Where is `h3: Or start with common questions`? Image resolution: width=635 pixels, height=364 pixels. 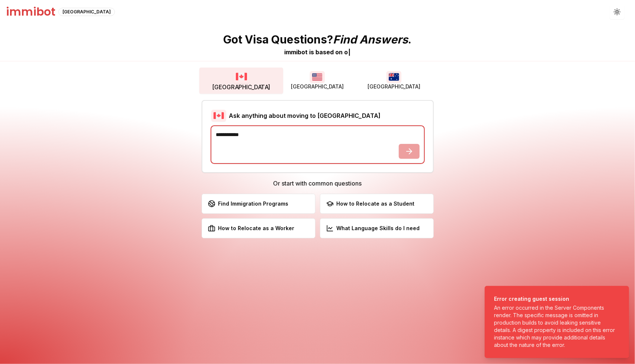 h3: Or start with common questions is located at coordinates (318, 184).